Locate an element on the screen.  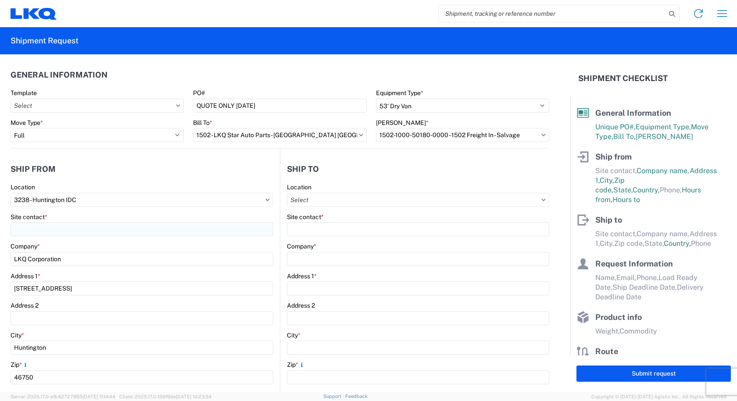
span: Client: 2025.17.0-159f9de is located at coordinates (165, 397).